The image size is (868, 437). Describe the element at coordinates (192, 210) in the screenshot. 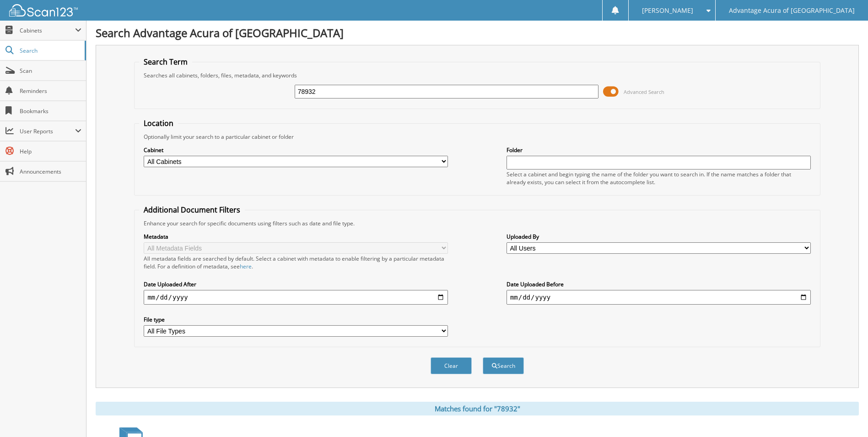

I see `legend: Additional Document Filters` at that location.